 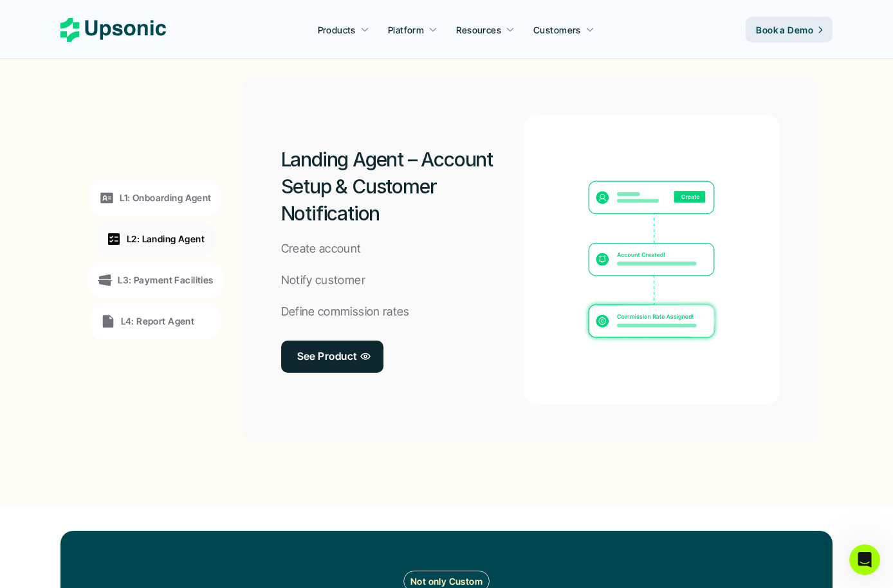 What do you see at coordinates (158, 321) in the screenshot?
I see `p: L4: Report Agent` at bounding box center [158, 321].